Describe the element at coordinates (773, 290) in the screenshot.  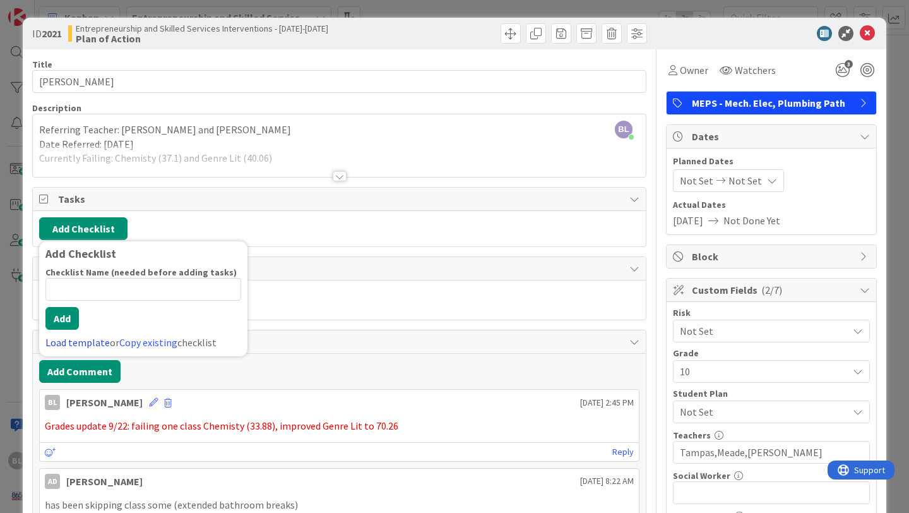
I see `span: Custom Fields` at that location.